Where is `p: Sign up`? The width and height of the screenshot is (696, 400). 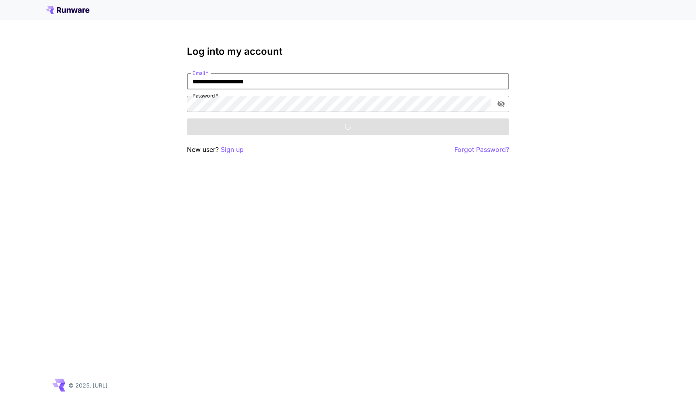 p: Sign up is located at coordinates (232, 149).